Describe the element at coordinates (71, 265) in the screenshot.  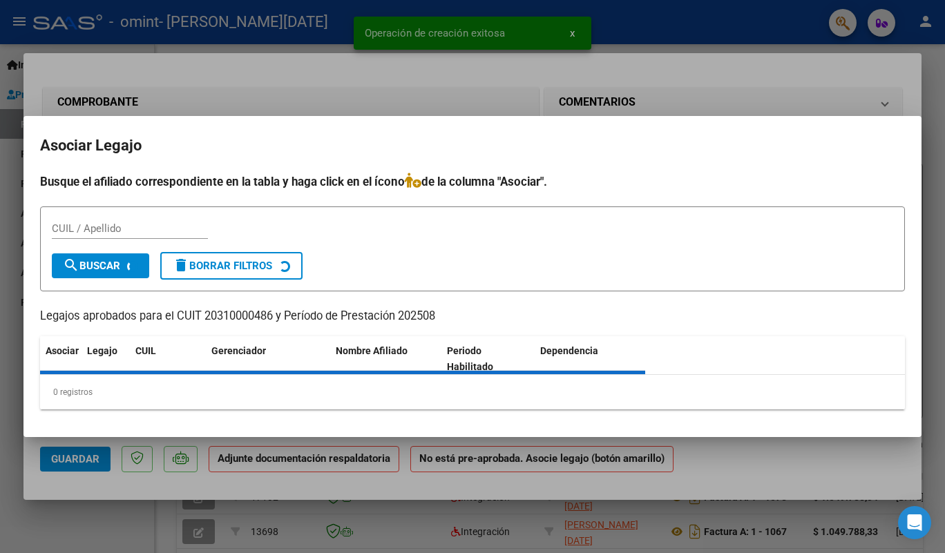
I see `mat-icon: search` at that location.